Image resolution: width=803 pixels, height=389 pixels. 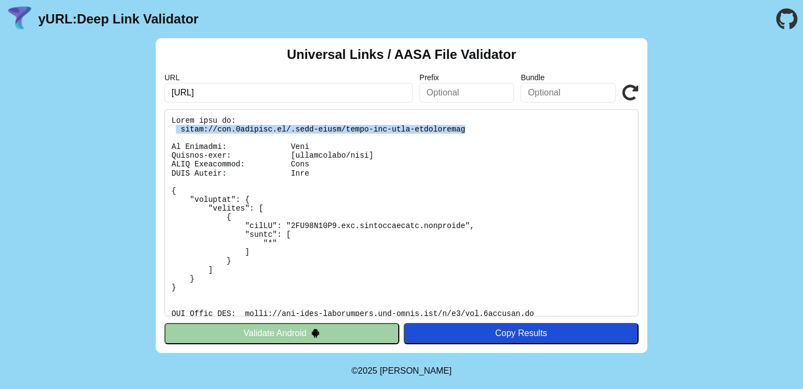 What do you see at coordinates (315, 333) in the screenshot?
I see `img: droidIcon.svg` at bounding box center [315, 333].